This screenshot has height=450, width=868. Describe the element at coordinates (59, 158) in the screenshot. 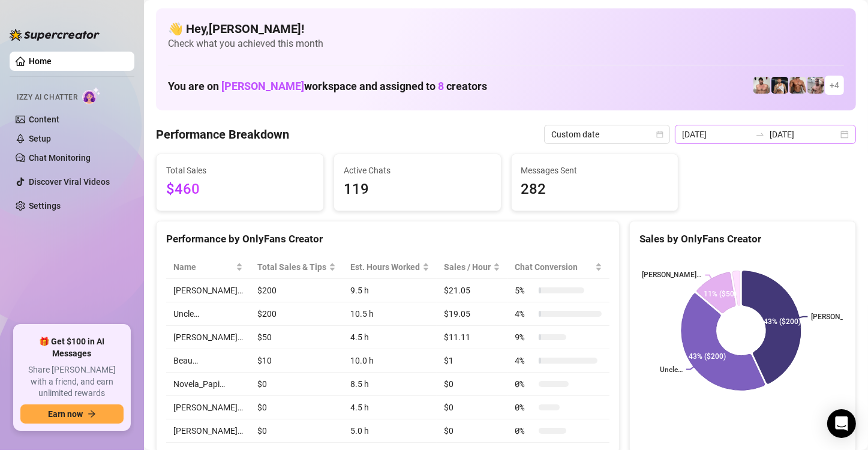

I see `a: Chat Monitoring` at that location.